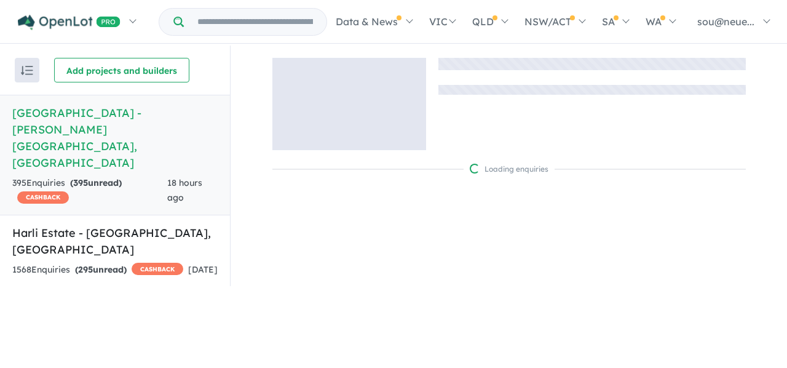 This screenshot has height=368, width=787. I want to click on input: Try estate name, suburb, builder or developer, so click(255, 22).